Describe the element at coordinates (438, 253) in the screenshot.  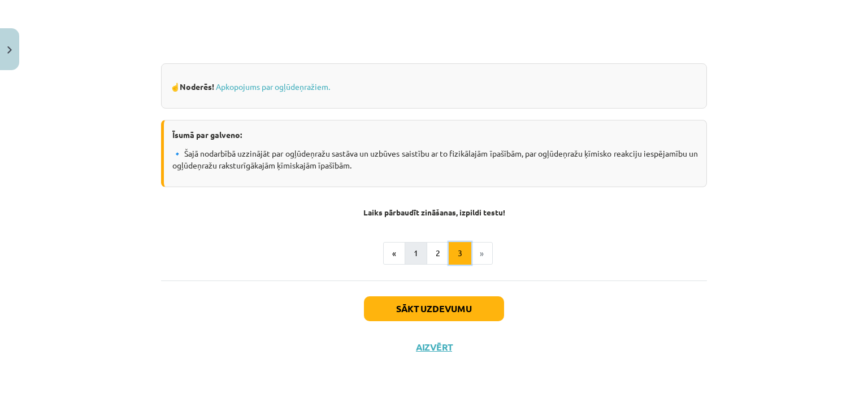
I see `button: 2` at that location.